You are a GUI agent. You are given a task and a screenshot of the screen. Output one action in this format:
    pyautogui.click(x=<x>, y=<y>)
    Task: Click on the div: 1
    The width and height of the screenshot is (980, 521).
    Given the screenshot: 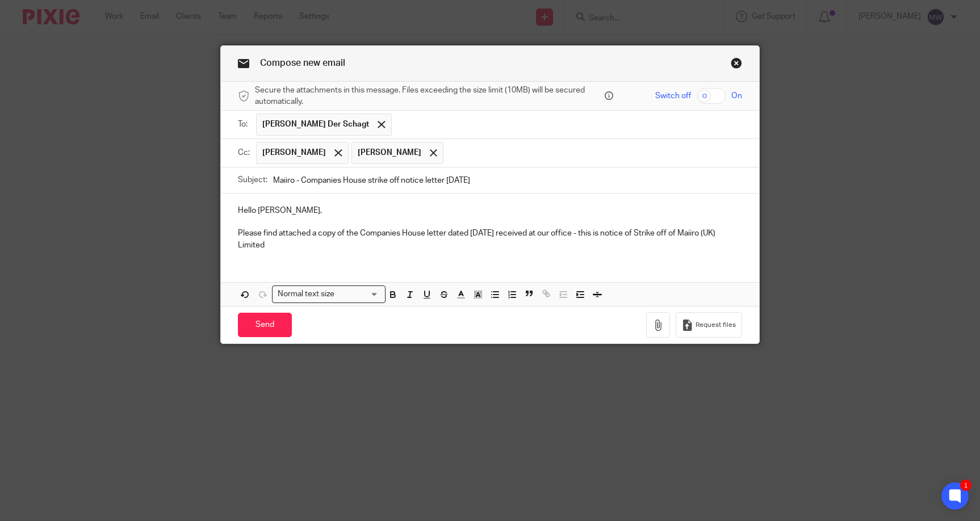 What is the action you would take?
    pyautogui.click(x=966, y=485)
    